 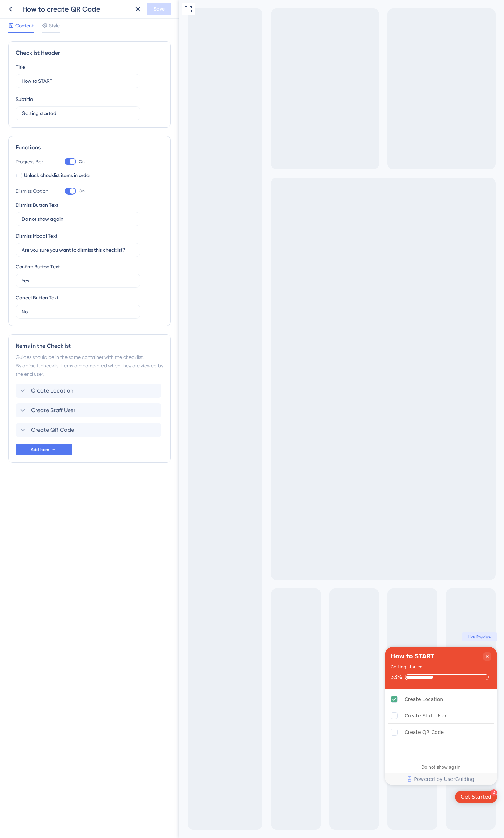 What do you see at coordinates (262, 716) in the screenshot?
I see `div: Checklist Container` at bounding box center [262, 716].